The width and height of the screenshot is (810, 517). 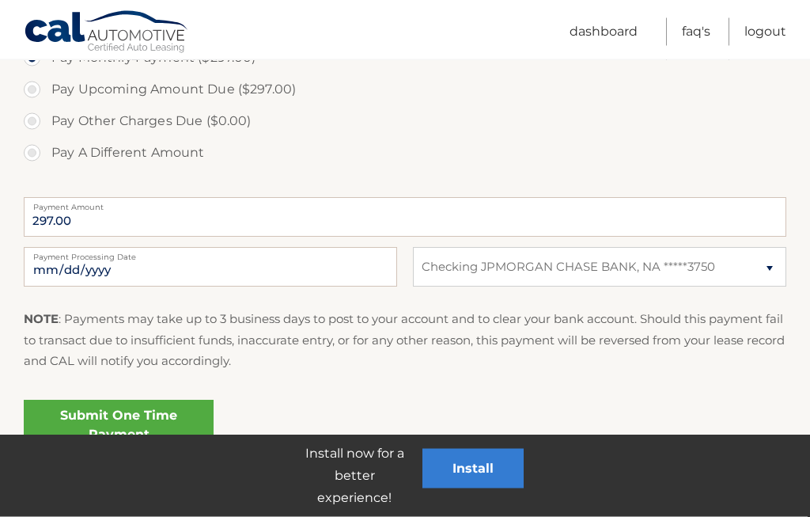 What do you see at coordinates (119, 426) in the screenshot?
I see `a: Submit One Time Payment` at bounding box center [119, 426].